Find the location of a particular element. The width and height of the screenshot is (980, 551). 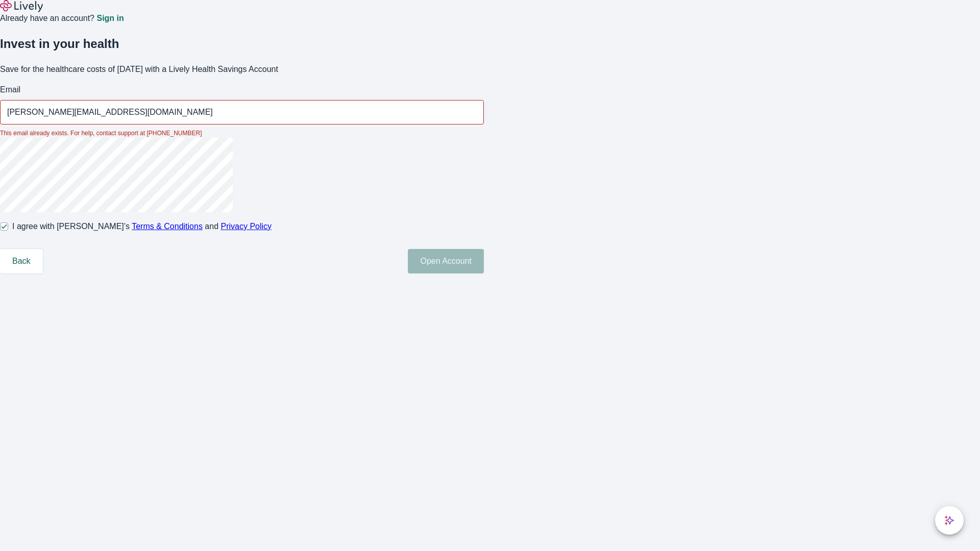

svg: Lively AI Assistant is located at coordinates (950, 521).